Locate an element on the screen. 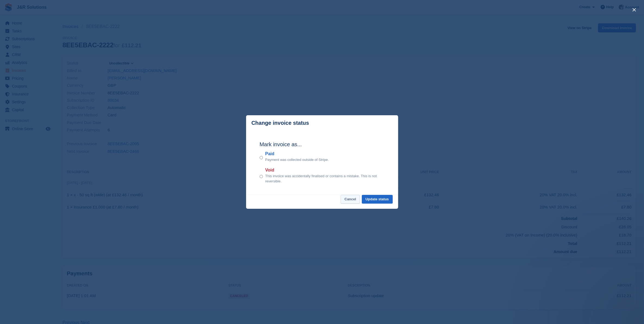 This screenshot has width=644, height=324. button: close is located at coordinates (635, 10).